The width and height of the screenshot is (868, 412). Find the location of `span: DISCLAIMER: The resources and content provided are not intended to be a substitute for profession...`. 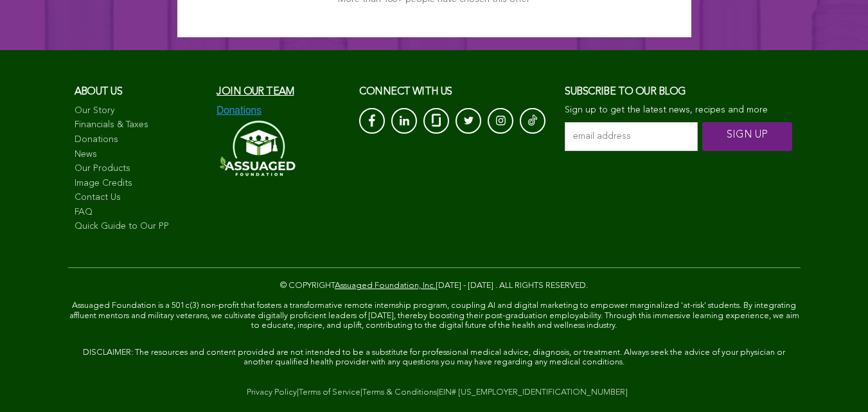

span: DISCLAIMER: The resources and content provided are not intended to be a substitute for profession... is located at coordinates (433, 358).